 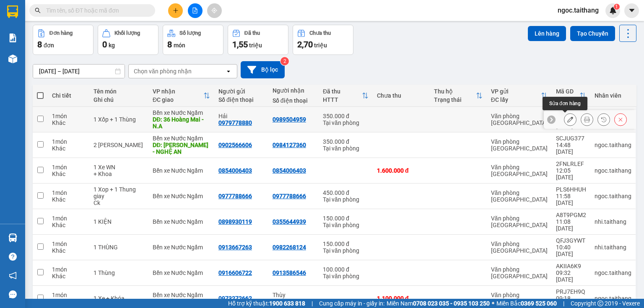 What do you see at coordinates (119, 92) in the screenshot?
I see `div: Tên món` at bounding box center [119, 92].